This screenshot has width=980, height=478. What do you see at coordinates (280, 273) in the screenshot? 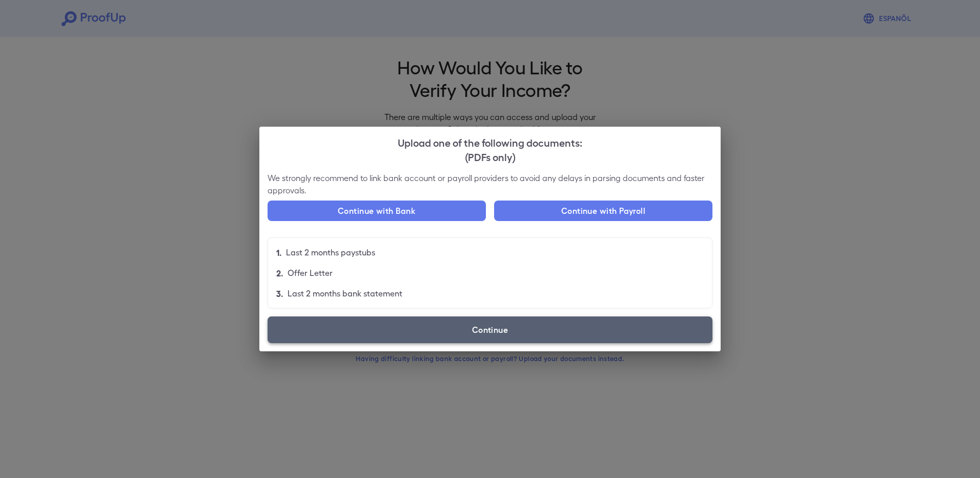
I see `p: 2.` at bounding box center [280, 273].